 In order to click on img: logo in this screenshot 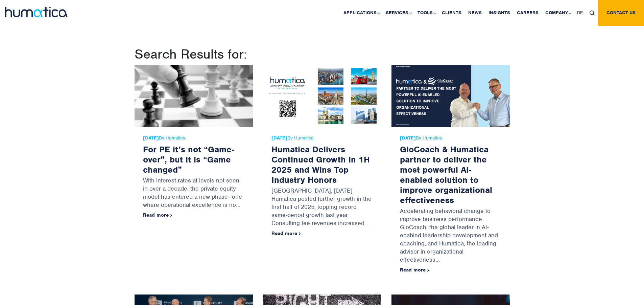, I will do `click(37, 12)`.